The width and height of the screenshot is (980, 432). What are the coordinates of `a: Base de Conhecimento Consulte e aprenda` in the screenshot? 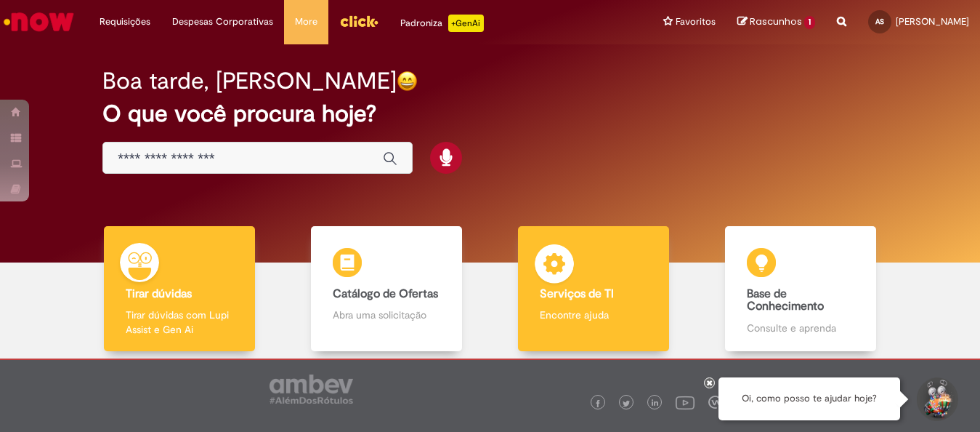 It's located at (799, 288).